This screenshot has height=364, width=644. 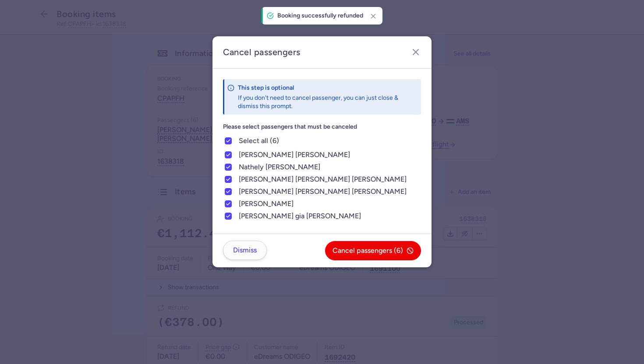 I want to click on span: Select all (6), so click(x=330, y=141).